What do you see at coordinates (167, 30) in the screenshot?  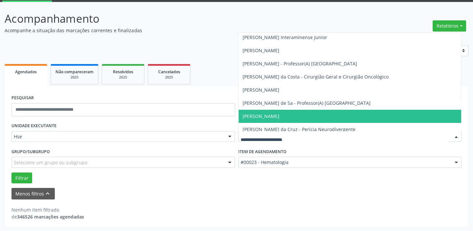 I see `p: Acompanhe a situação das marcações correntes e finalizadas` at bounding box center [167, 30].